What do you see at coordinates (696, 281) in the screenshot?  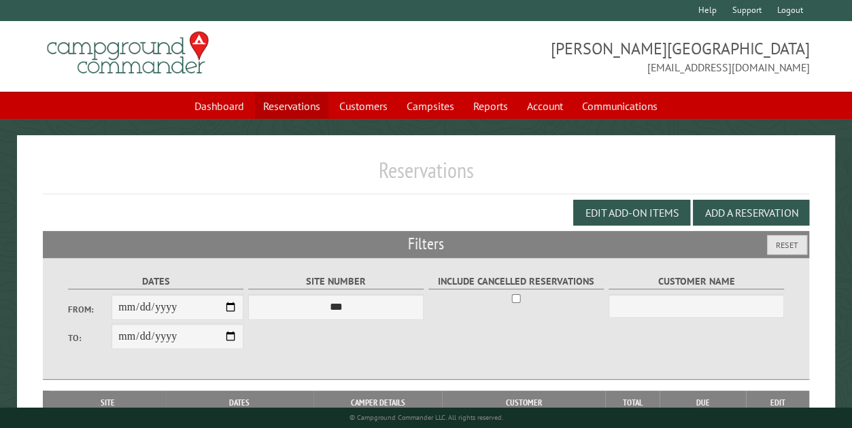 I see `label: Customer Name` at bounding box center [696, 281].